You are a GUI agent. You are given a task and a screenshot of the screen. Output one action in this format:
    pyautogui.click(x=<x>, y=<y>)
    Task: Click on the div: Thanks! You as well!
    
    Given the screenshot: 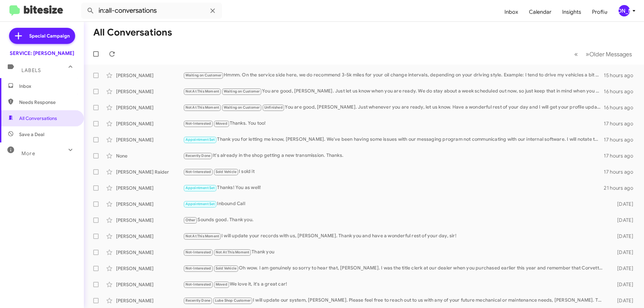 What is the action you would take?
    pyautogui.click(x=394, y=188)
    